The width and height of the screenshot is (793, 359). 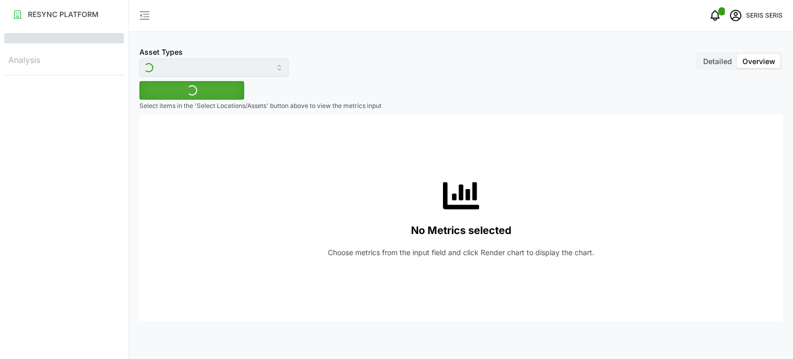 I want to click on span: Detailed, so click(x=717, y=61).